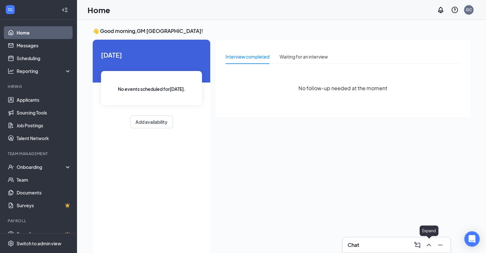 Image resolution: width=486 pixels, height=253 pixels. I want to click on svg: WorkstreamLogo, so click(10, 10).